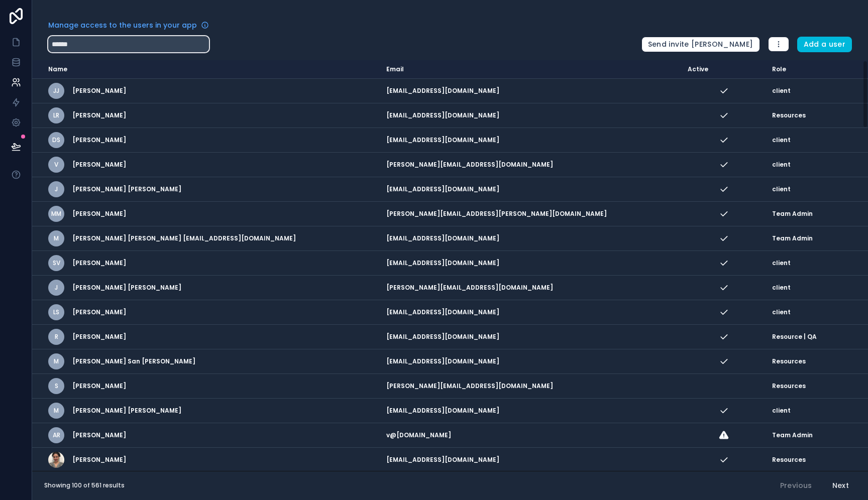 This screenshot has width=868, height=500. I want to click on span: Manage access to the users in your app, so click(123, 25).